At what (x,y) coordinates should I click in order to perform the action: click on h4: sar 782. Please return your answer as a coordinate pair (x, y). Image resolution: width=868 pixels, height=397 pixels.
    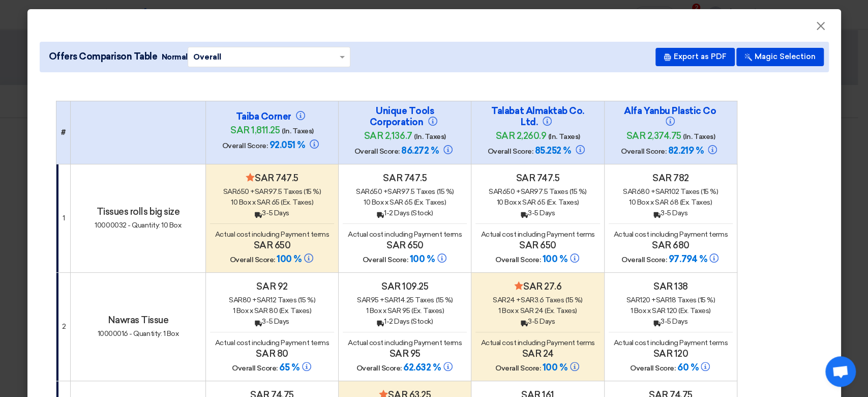
    Looking at the image, I should click on (671, 178).